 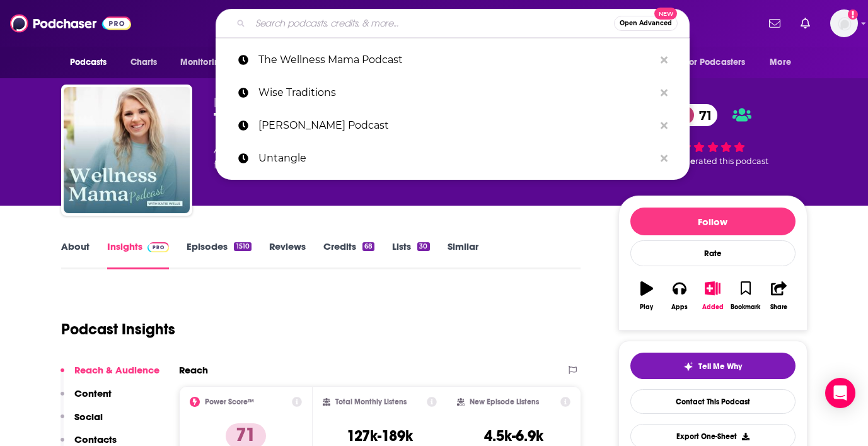 What do you see at coordinates (853, 15) in the screenshot?
I see `svg: Add a profile image` at bounding box center [853, 15].